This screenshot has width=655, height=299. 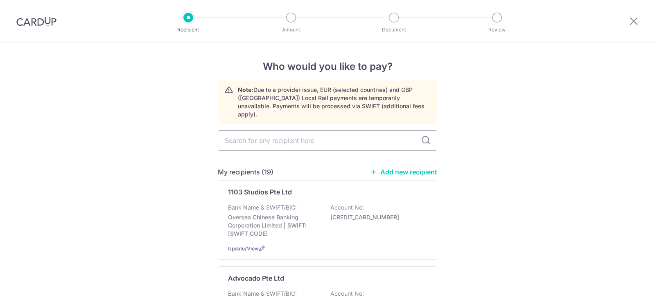 What do you see at coordinates (403, 172) in the screenshot?
I see `a: Add new recipient` at bounding box center [403, 172].